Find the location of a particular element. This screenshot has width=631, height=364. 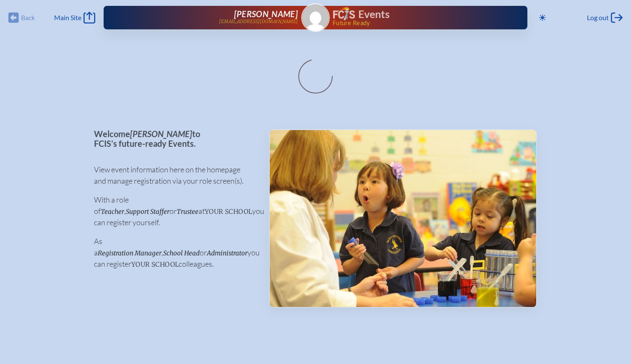

span: School Head is located at coordinates (181, 253).